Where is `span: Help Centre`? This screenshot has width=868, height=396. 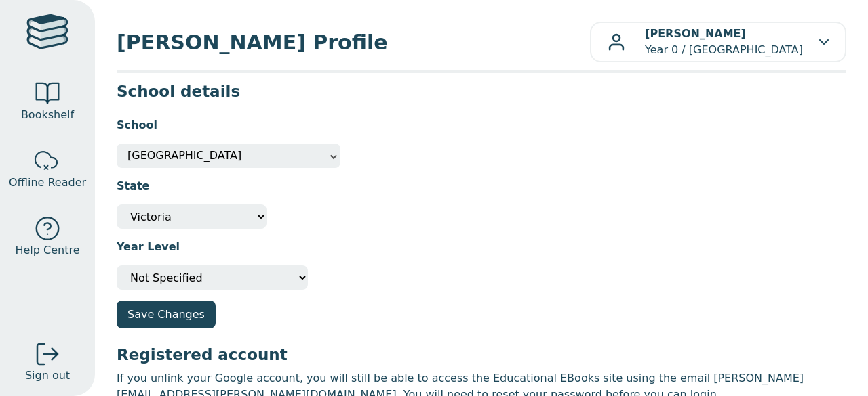
span: Help Centre is located at coordinates (46, 251).